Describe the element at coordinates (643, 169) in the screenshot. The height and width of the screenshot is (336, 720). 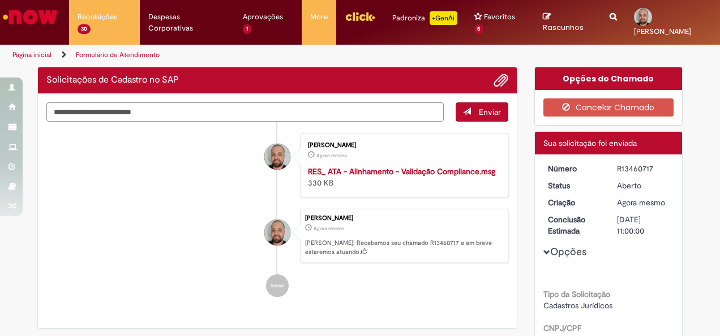
I see `div: R13460717` at that location.